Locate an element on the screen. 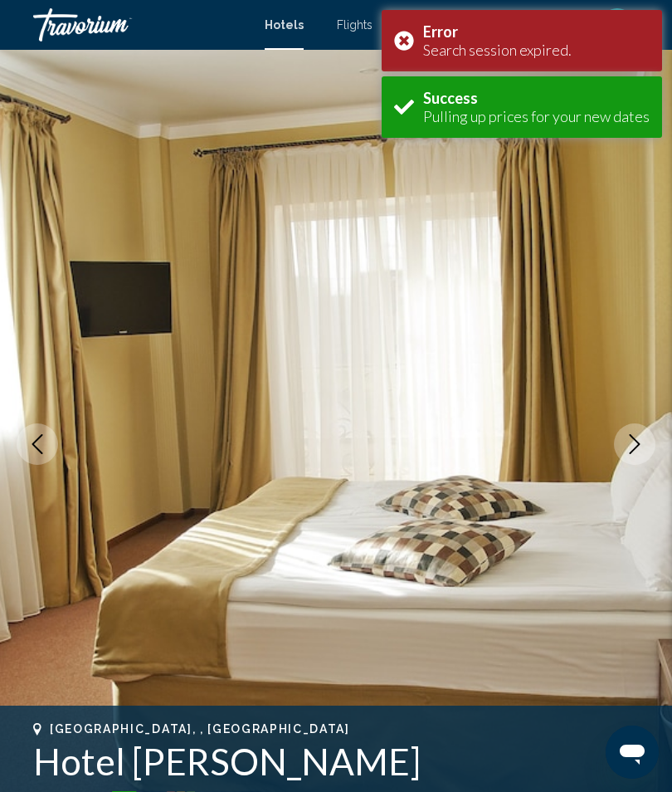 The image size is (672, 792). a: Flights is located at coordinates (354, 25).